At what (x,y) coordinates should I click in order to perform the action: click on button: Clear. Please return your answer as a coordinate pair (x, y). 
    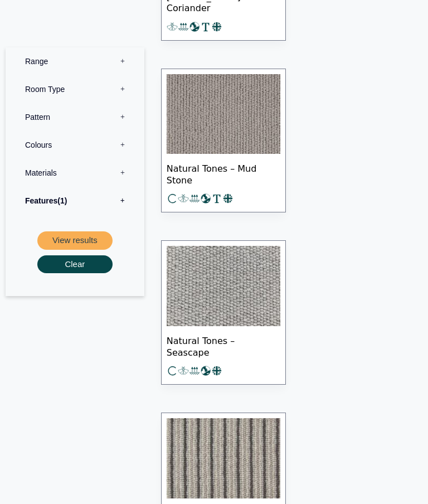
    Looking at the image, I should click on (75, 264).